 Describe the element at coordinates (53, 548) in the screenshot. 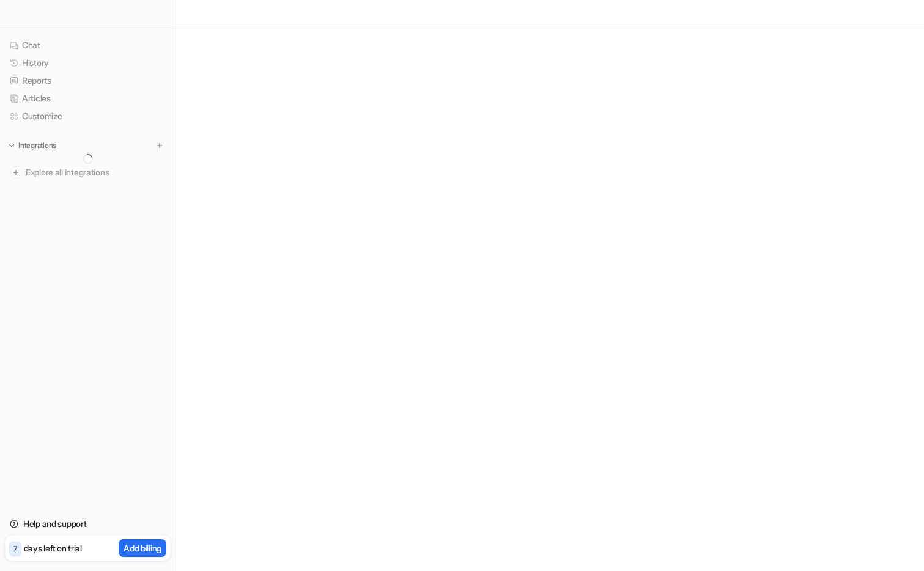

I see `p: days left on trial` at that location.